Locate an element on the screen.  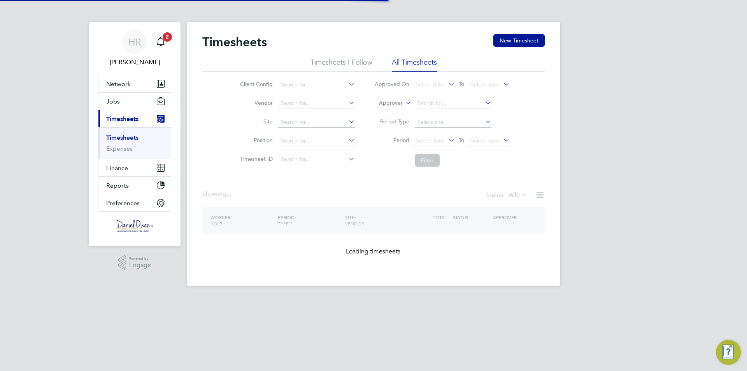
label: Approved On is located at coordinates (392, 84).